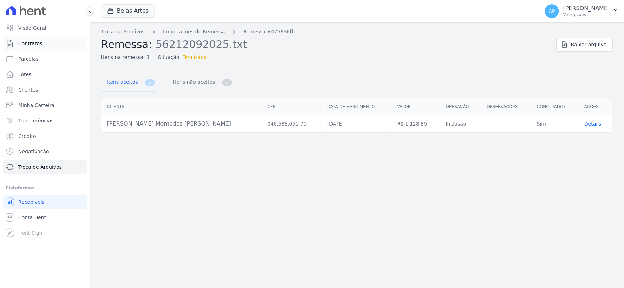 Image resolution: width=624 pixels, height=288 pixels. I want to click on td: 046.588.051-70, so click(292, 124).